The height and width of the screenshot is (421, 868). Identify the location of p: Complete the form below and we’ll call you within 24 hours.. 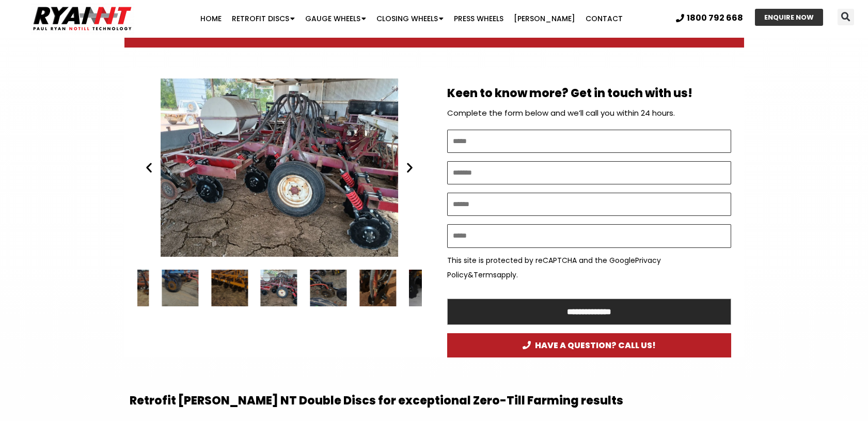
(590, 113).